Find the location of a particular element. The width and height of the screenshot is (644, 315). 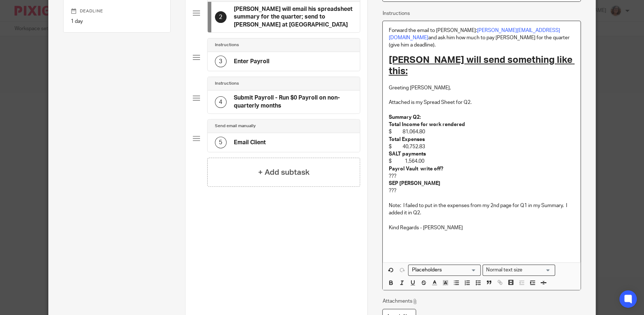

strong: Summary Q2: is located at coordinates (405, 117).